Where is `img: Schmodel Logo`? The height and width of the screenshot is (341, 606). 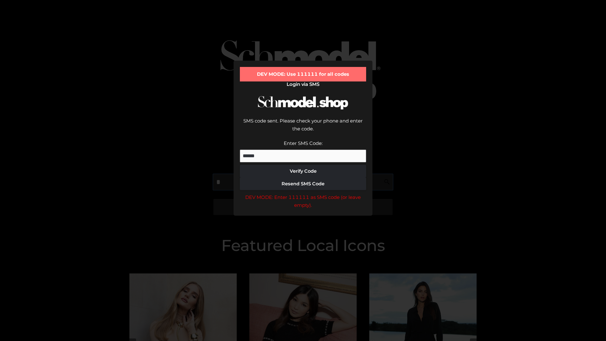 img: Schmodel Logo is located at coordinates (303, 103).